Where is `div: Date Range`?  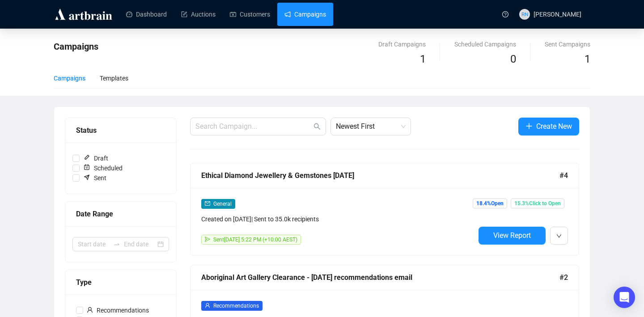
div: Date Range is located at coordinates (121, 214).